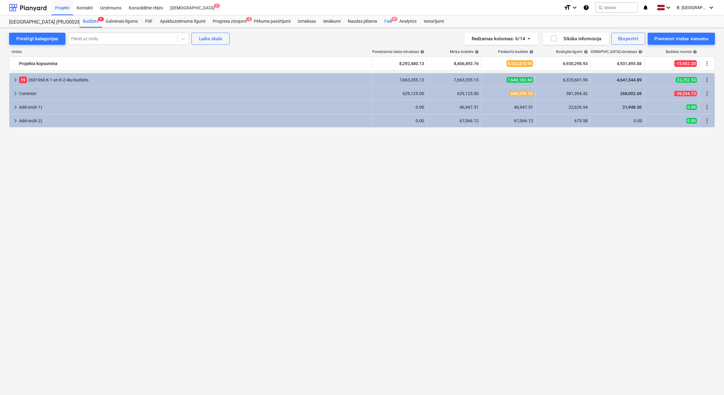 Image resolution: width=724 pixels, height=395 pixels. Describe the element at coordinates (708, 381) in the screenshot. I see `div: Chat Widget` at that location.